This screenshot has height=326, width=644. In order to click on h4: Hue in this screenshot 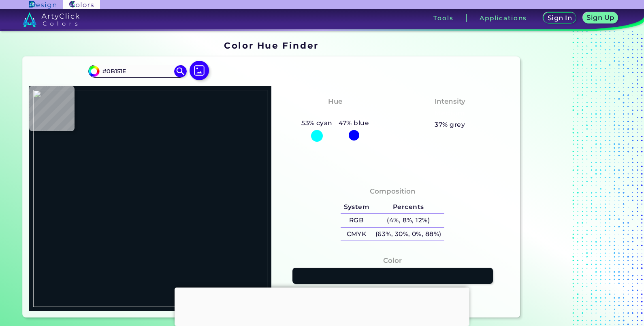, I will do `click(335, 101)`.